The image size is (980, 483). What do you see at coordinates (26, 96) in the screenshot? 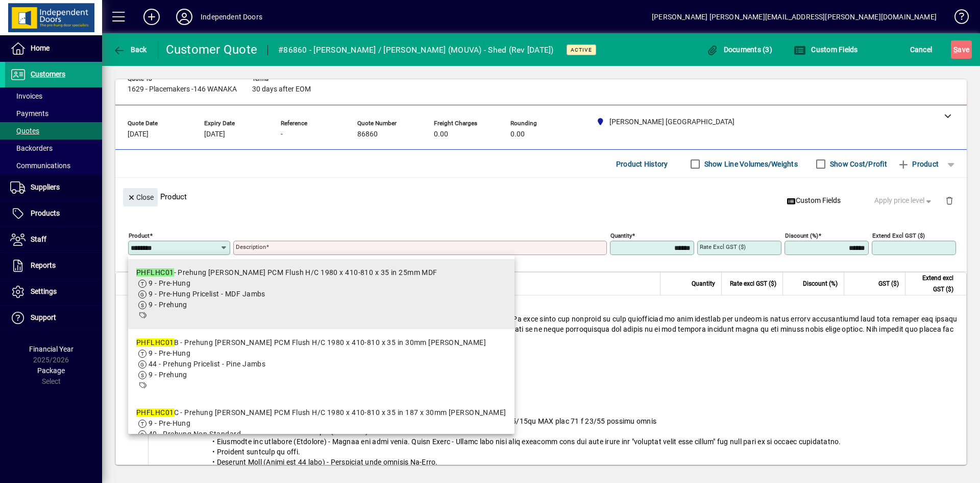
I see `span: Invoices` at bounding box center [26, 96].